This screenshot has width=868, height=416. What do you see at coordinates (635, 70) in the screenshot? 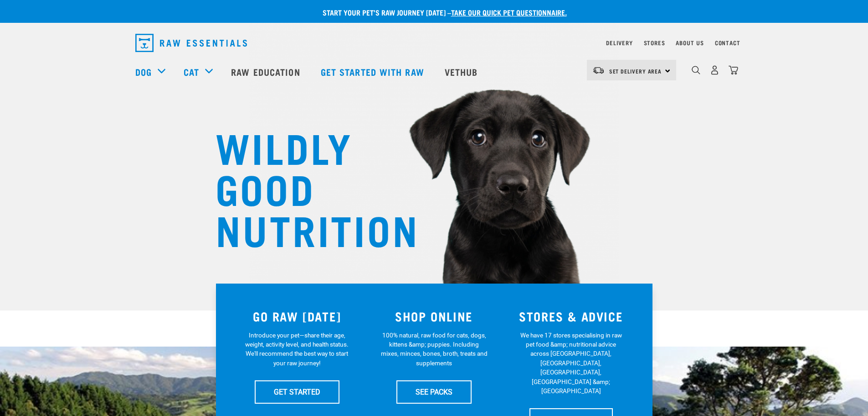
I see `span: Set Delivery Area` at bounding box center [635, 70].